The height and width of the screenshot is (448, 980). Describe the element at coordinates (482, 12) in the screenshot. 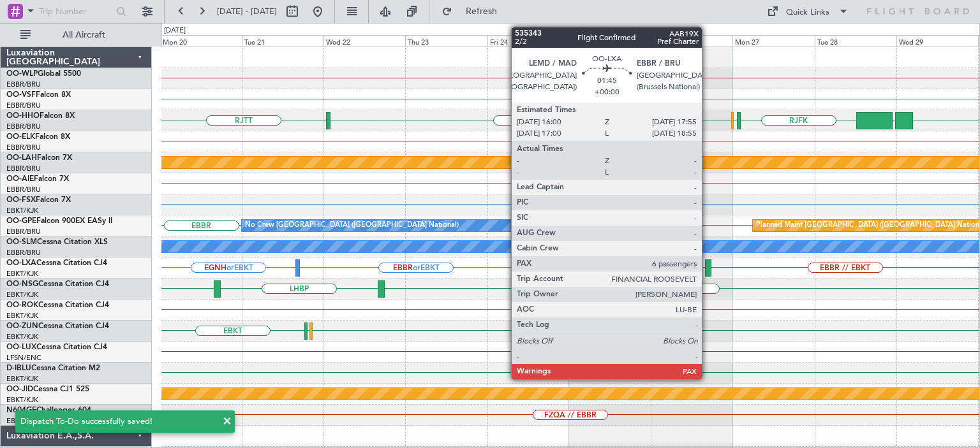

I see `span: Refresh` at that location.